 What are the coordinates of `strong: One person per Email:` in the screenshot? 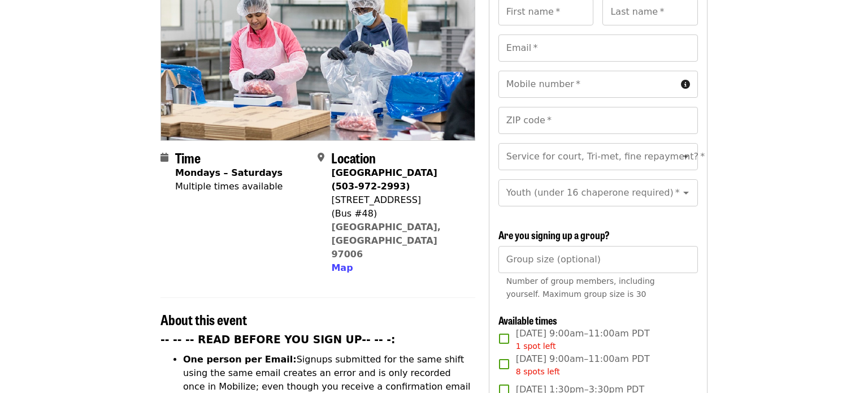 It's located at (240, 359).